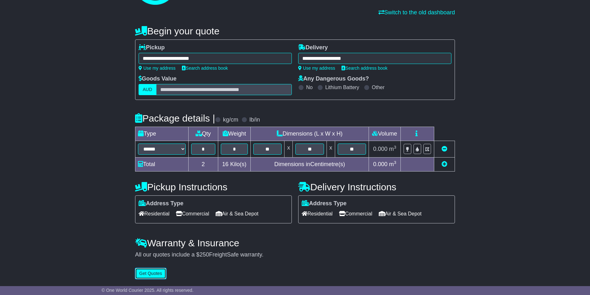  I want to click on label: Pickup, so click(152, 48).